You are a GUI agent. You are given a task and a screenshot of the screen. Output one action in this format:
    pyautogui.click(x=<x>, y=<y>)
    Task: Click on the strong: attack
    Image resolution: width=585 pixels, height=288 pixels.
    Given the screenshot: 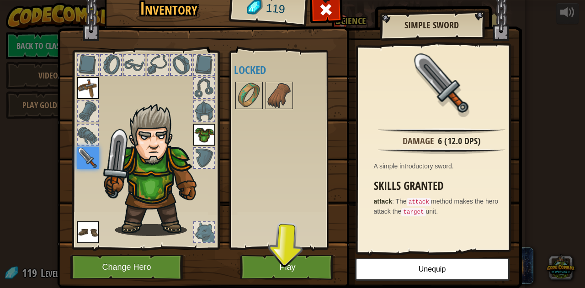 What is the action you would take?
    pyautogui.click(x=383, y=201)
    